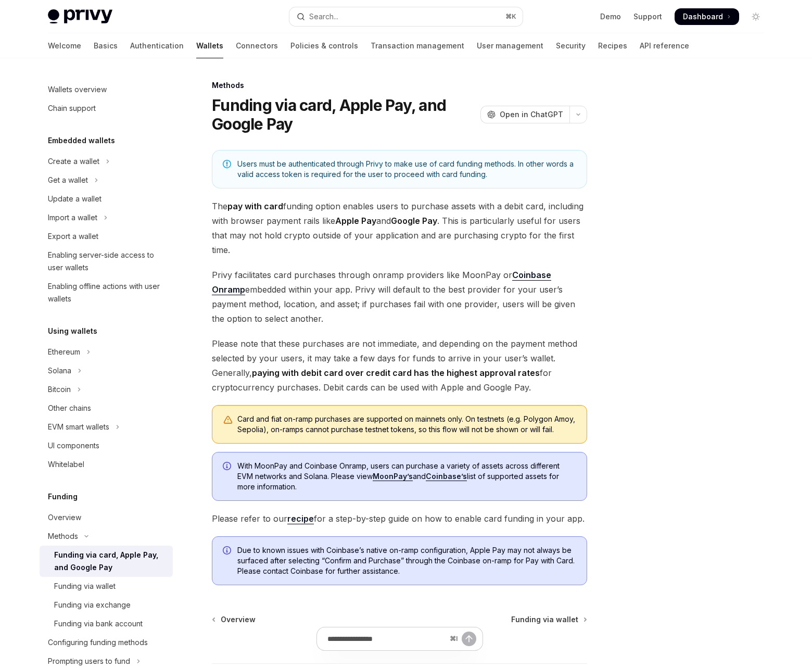 This screenshot has height=668, width=812. I want to click on button: Toggle Solana section, so click(106, 371).